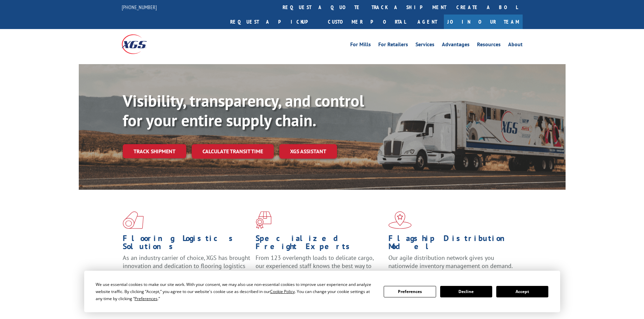  Describe the element at coordinates (319, 244) in the screenshot. I see `h1: Specialized Freight Experts` at that location.